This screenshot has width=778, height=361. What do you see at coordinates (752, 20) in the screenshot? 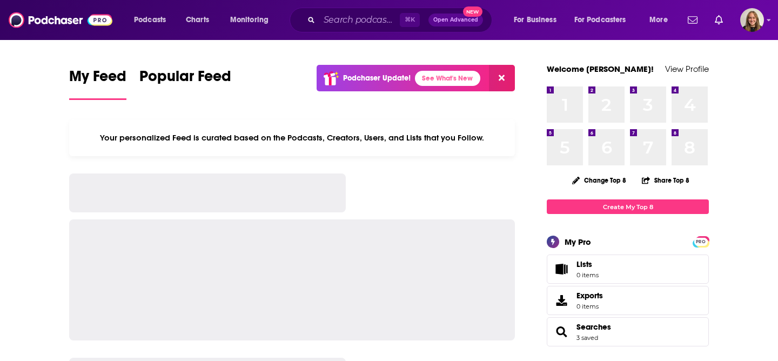
I see `img: User Profile` at bounding box center [752, 20].